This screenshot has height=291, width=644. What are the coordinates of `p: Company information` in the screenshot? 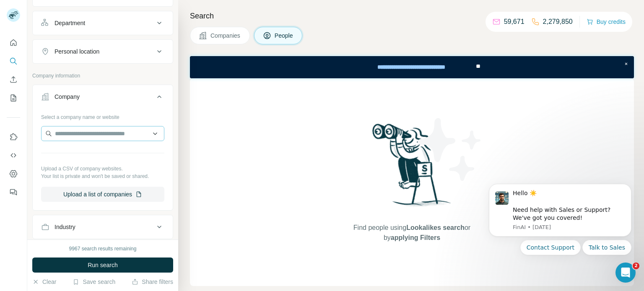 It's located at (103, 76).